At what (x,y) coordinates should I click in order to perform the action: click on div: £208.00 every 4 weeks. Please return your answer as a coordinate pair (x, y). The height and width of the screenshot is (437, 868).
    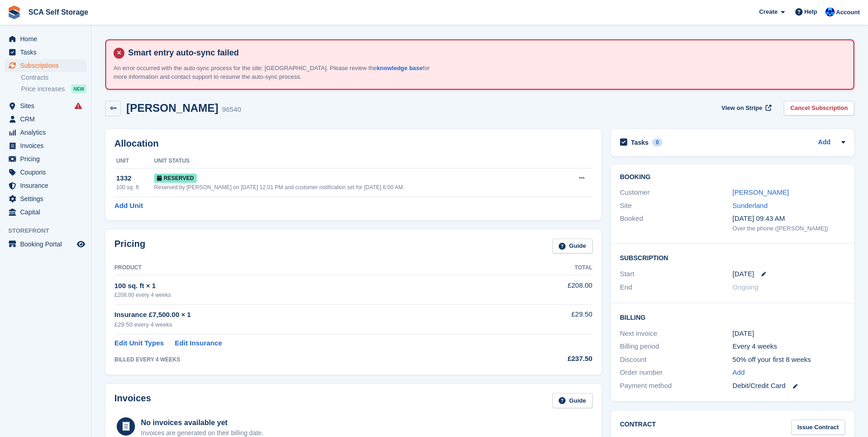
    Looking at the image, I should click on (308, 295).